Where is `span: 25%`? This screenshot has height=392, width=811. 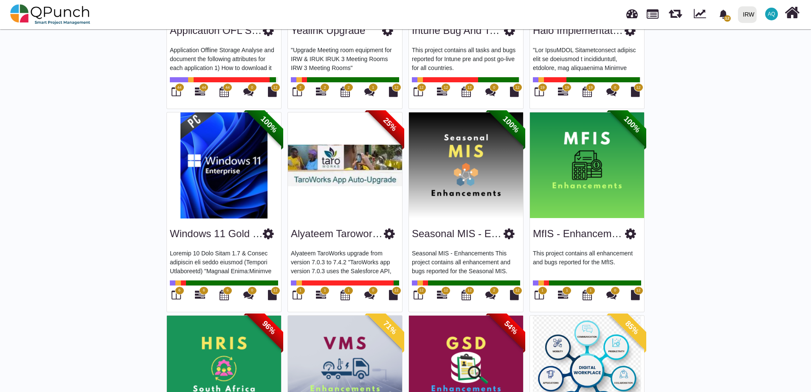 span: 25% is located at coordinates (390, 124).